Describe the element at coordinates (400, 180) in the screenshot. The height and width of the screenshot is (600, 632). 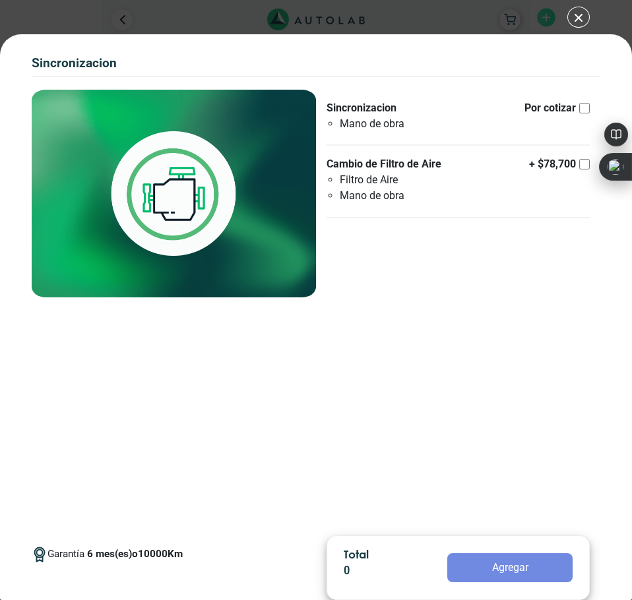
I see `li: Filtro de Aire` at that location.